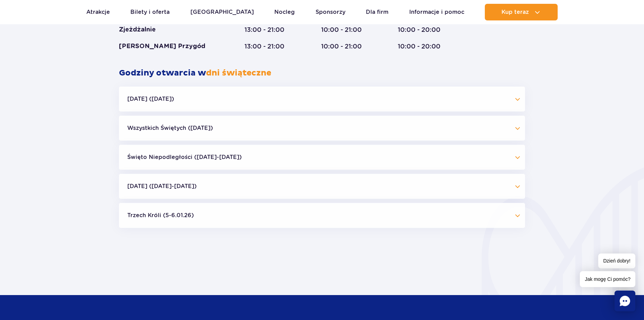 Image resolution: width=644 pixels, height=320 pixels. I want to click on div: Zjeżdżalnie, so click(168, 30).